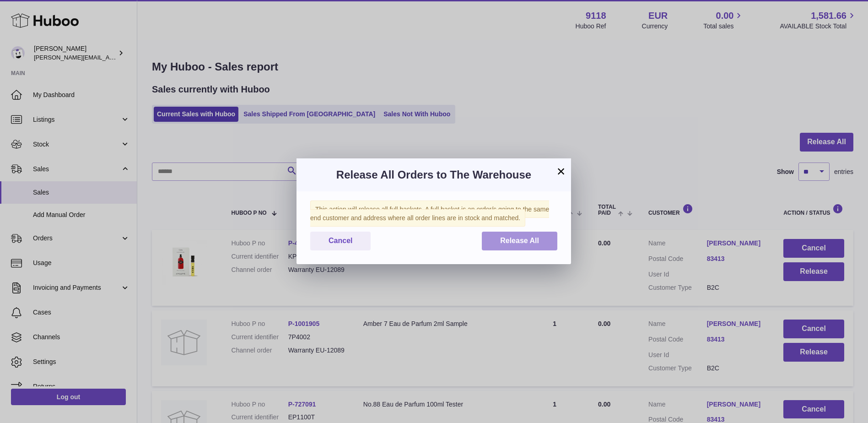 The image size is (868, 423). Describe the element at coordinates (434, 175) in the screenshot. I see `h3: Release All Orders to The Warehouse` at that location.